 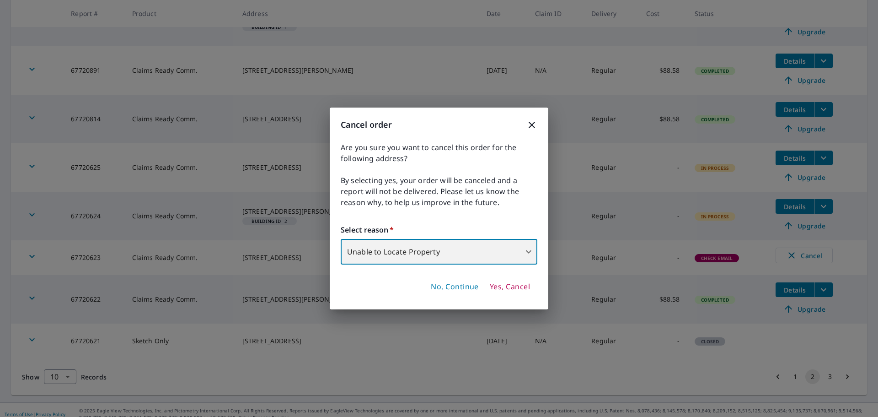 What do you see at coordinates (510, 287) in the screenshot?
I see `button: Yes, Cancel` at bounding box center [510, 287].